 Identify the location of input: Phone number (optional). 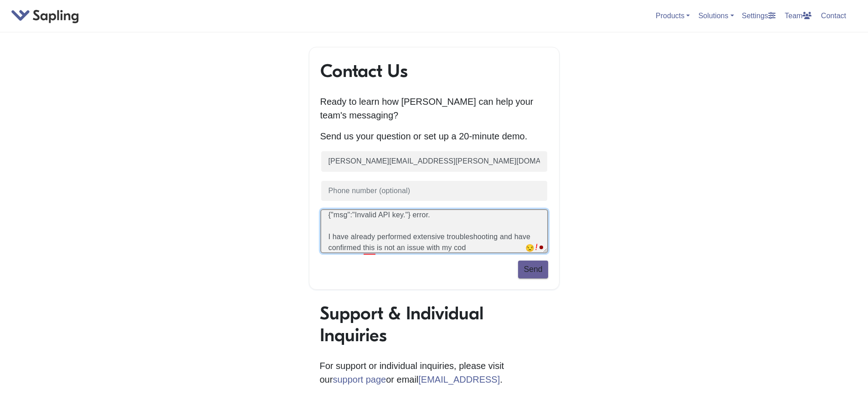
(434, 191).